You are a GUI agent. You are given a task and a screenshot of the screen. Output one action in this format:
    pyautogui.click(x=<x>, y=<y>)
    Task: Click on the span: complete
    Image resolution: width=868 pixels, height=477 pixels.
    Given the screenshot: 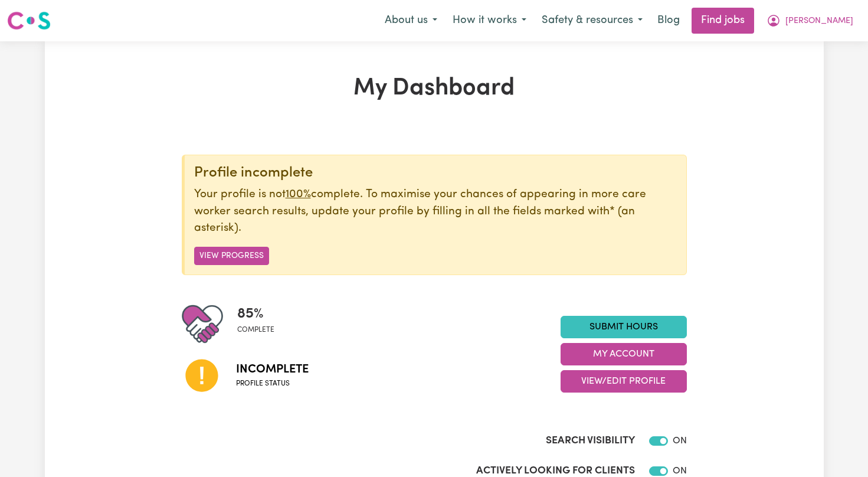 What is the action you would take?
    pyautogui.click(x=255, y=330)
    